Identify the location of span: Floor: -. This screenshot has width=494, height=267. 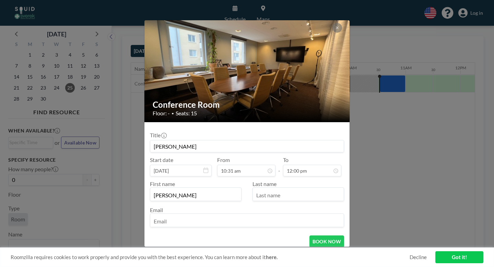
(161, 113).